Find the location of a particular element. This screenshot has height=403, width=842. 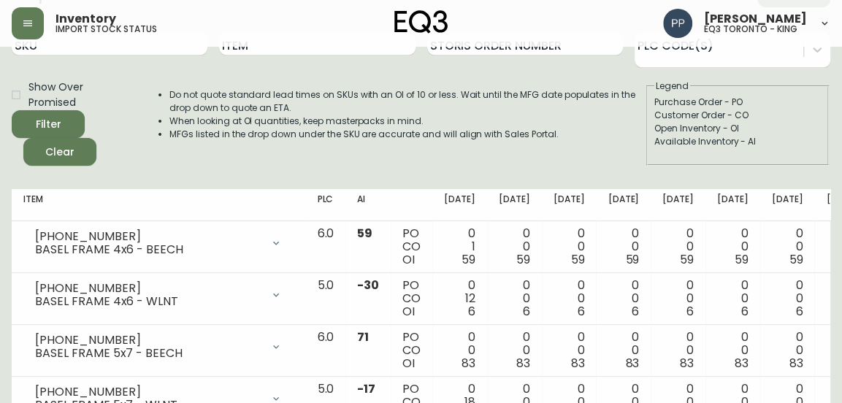

div: Purchase Order - PO is located at coordinates (737, 102).